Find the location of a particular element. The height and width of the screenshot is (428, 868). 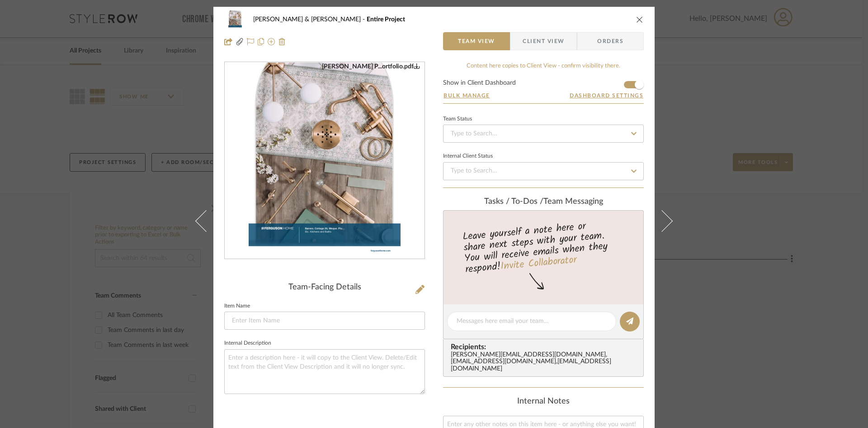

img: Remove from project is located at coordinates (282, 41).